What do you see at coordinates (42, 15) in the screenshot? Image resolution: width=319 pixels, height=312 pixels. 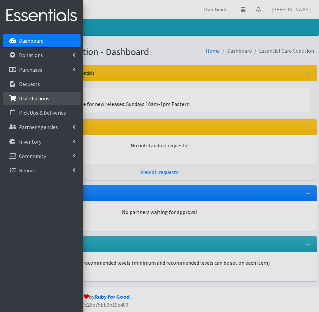 I see `img: HumanEssentials` at bounding box center [42, 15].